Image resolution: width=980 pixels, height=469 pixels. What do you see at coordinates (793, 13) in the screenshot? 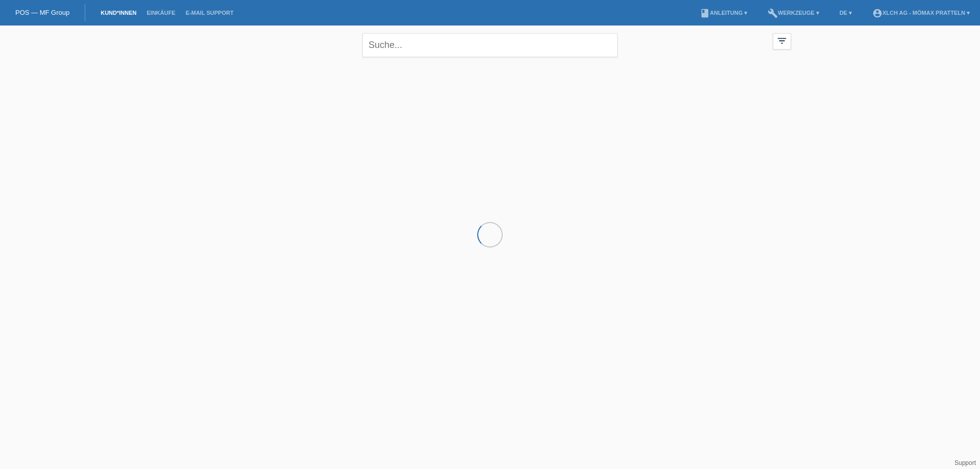
I see `a: buildWerkzeuge ▾` at bounding box center [793, 13].